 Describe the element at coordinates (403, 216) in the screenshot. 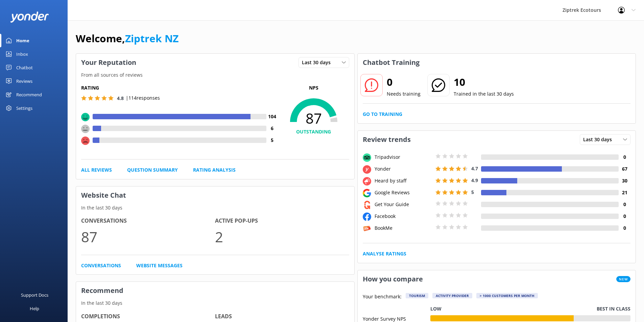

I see `div: Facebook` at that location.